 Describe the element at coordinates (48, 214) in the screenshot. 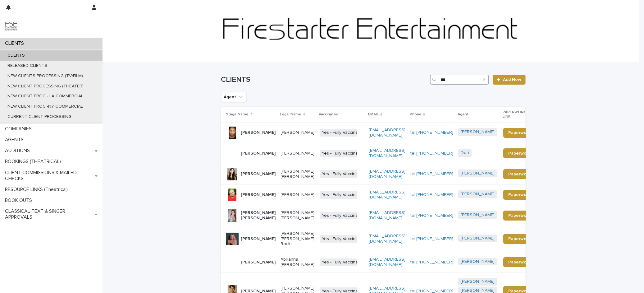

I see `p: CLASSICAL TEXT & SINGER APPROVALS` at that location.